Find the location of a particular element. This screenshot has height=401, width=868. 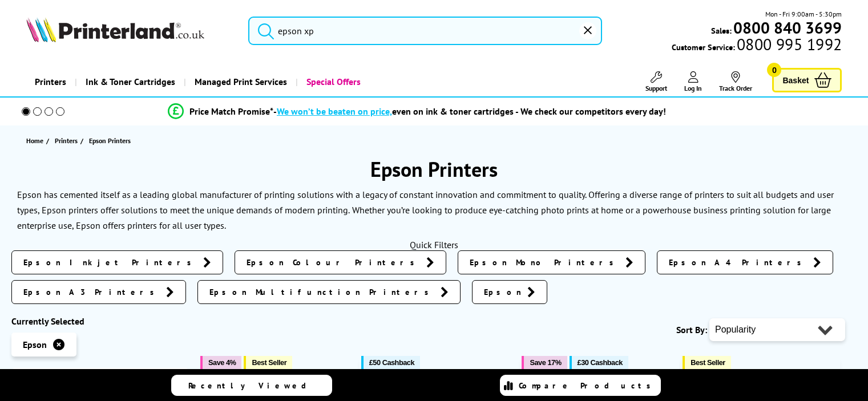

a: Recently Viewed is located at coordinates (251, 385).